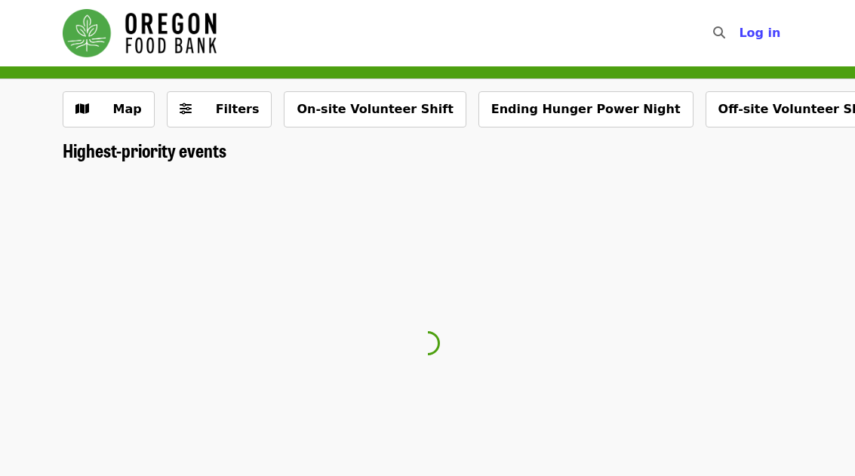 This screenshot has width=855, height=476. What do you see at coordinates (740, 33) in the screenshot?
I see `input: Search` at bounding box center [740, 33].